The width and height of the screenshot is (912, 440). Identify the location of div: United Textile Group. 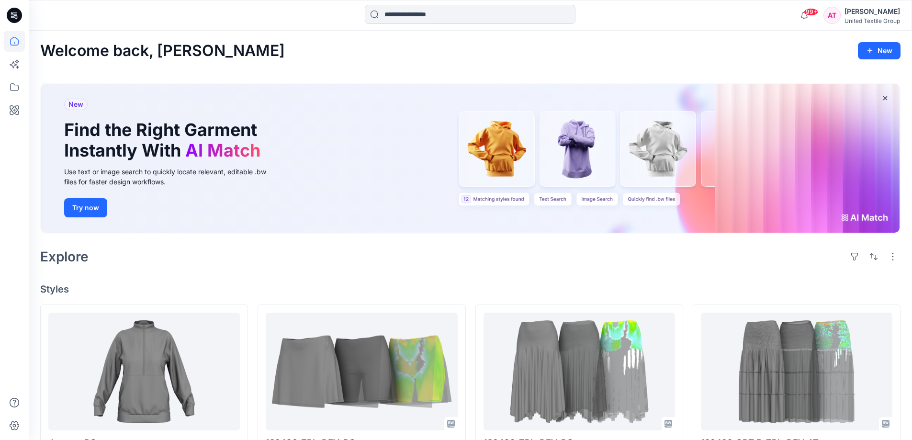
(872, 21).